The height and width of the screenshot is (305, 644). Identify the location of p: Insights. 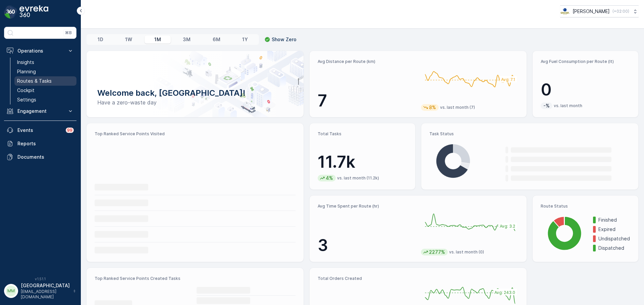
(25, 62).